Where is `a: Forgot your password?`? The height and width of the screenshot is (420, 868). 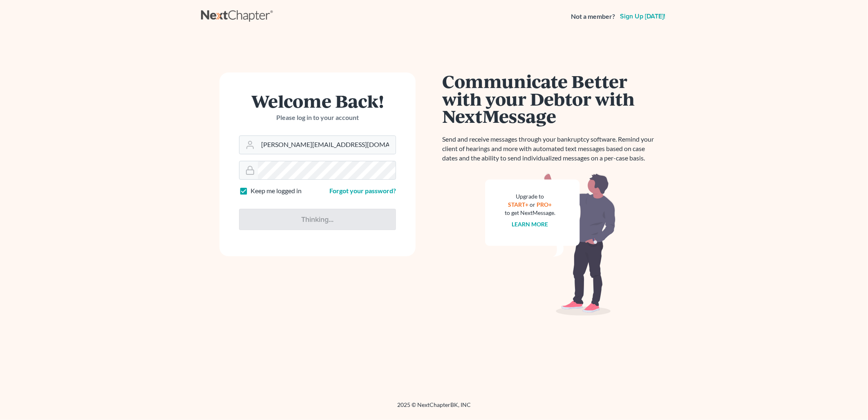 a: Forgot your password? is located at coordinates (363, 190).